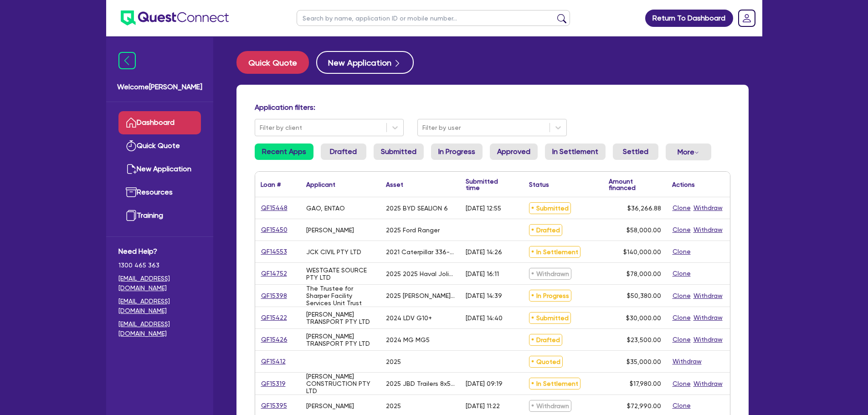 The height and width of the screenshot is (415, 868). Describe the element at coordinates (131, 215) in the screenshot. I see `img: training` at that location.